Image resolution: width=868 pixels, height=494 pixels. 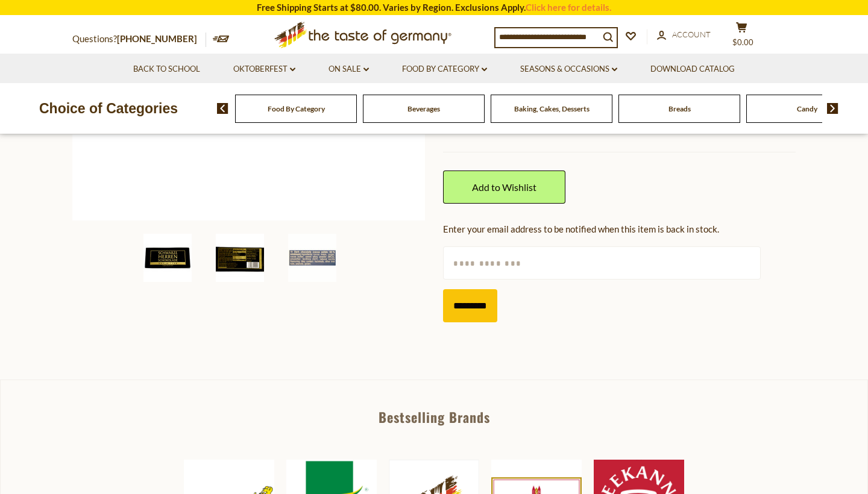 I want to click on a: Click here for details., so click(x=568, y=7).